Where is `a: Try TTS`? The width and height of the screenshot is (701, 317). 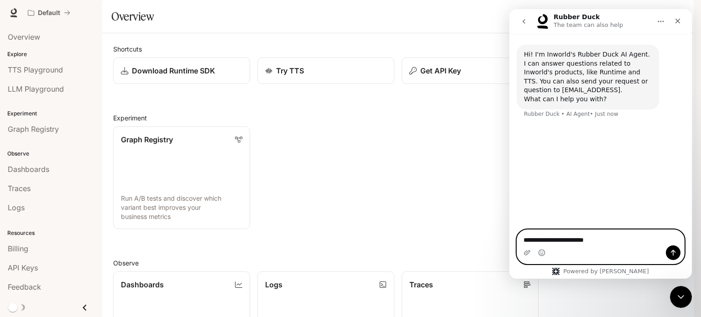 a: Try TTS is located at coordinates (326, 71).